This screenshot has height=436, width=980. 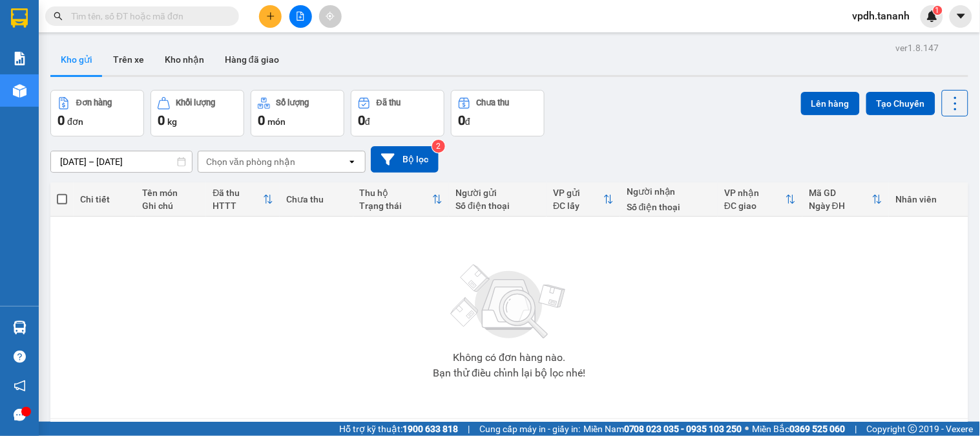 I want to click on div: Mã GD, so click(x=840, y=193).